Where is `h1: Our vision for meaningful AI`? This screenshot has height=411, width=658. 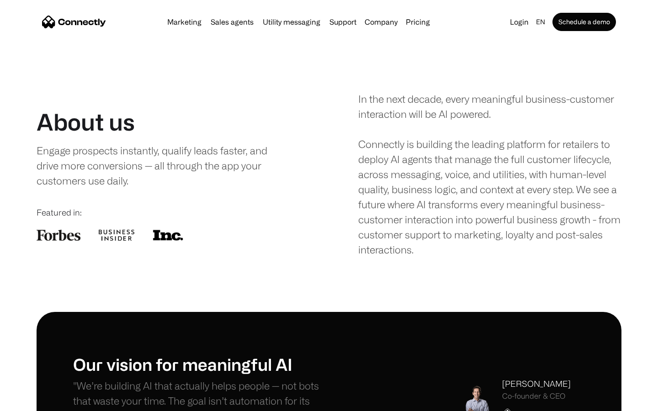 h1: Our vision for meaningful AI is located at coordinates (201, 364).